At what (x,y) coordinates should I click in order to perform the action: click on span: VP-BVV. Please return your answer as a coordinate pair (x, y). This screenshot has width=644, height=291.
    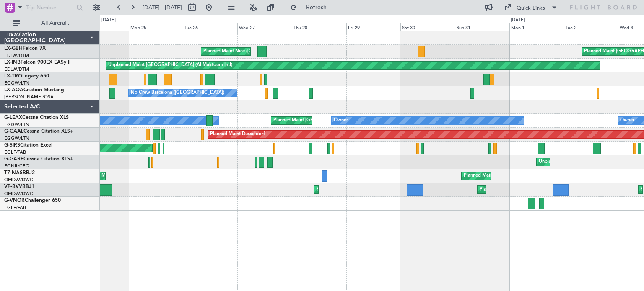
    Looking at the image, I should click on (13, 187).